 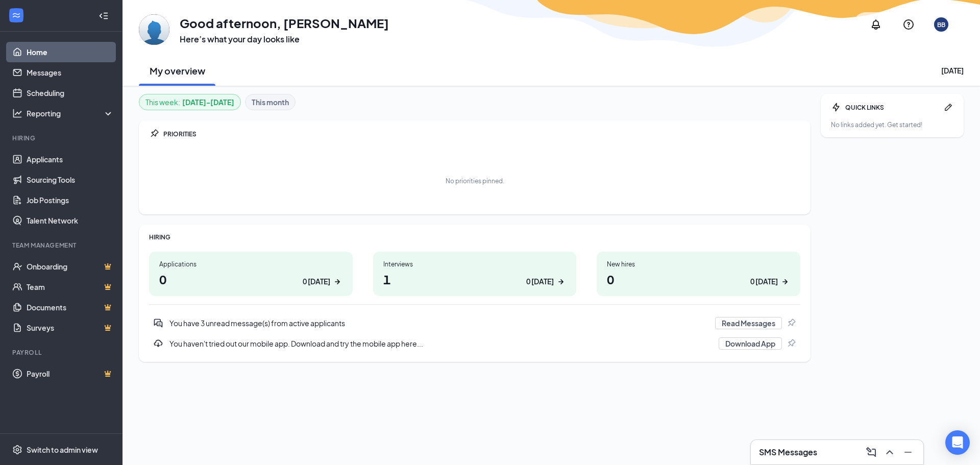 I want to click on div: No links added yet. Get started!, so click(x=892, y=124).